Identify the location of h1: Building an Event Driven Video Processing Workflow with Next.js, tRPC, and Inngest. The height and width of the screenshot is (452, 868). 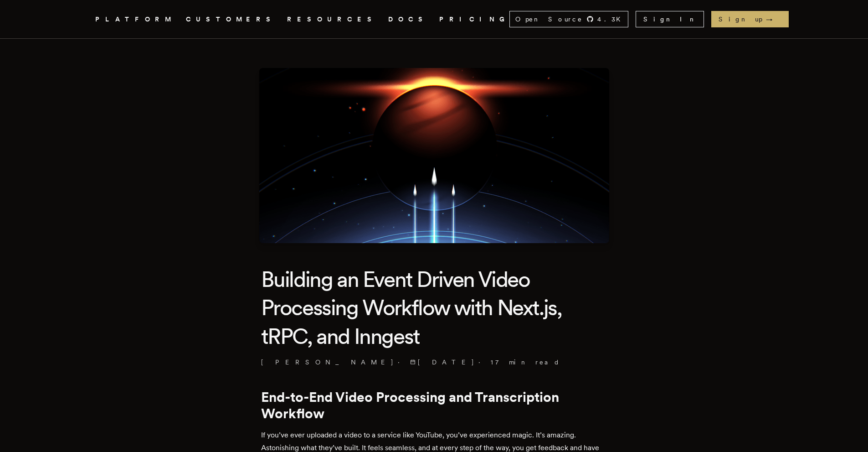
(435, 307).